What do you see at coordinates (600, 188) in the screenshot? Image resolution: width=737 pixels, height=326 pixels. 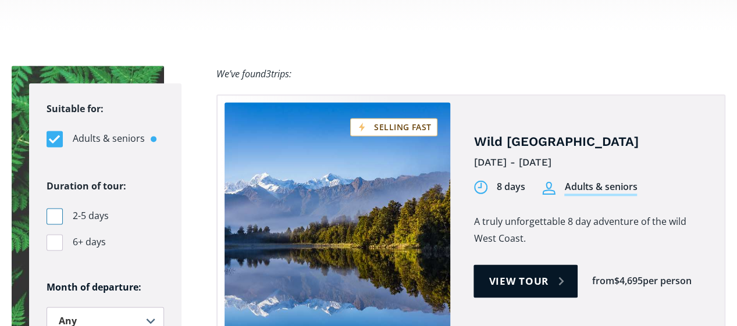 I see `div: Adults & seniors` at bounding box center [600, 188].